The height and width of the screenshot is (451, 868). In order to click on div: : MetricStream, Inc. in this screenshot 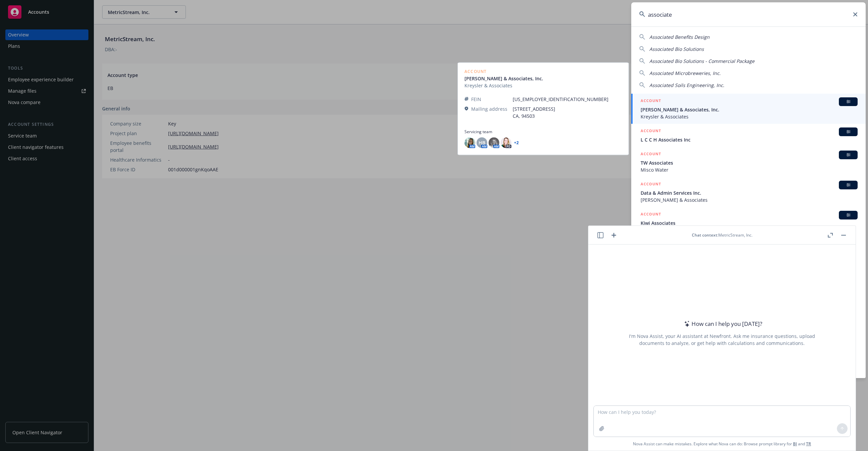, I will do `click(722, 235)`.